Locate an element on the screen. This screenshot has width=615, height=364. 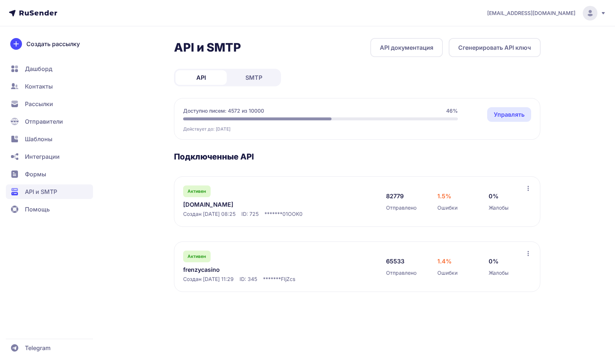
span: ID: 725 is located at coordinates (250, 214).